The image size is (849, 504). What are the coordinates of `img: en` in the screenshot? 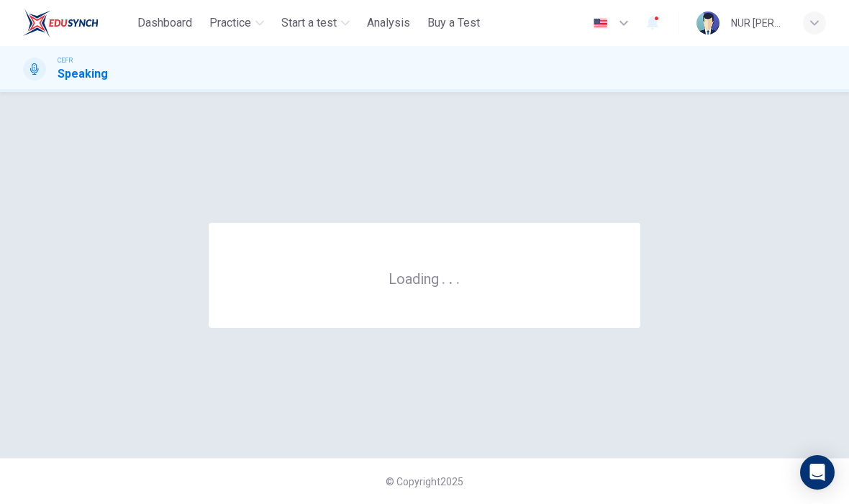 It's located at (600, 23).